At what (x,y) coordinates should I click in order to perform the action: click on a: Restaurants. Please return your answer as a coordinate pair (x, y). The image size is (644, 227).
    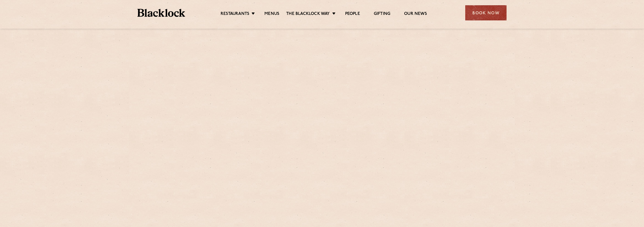
    Looking at the image, I should click on (235, 14).